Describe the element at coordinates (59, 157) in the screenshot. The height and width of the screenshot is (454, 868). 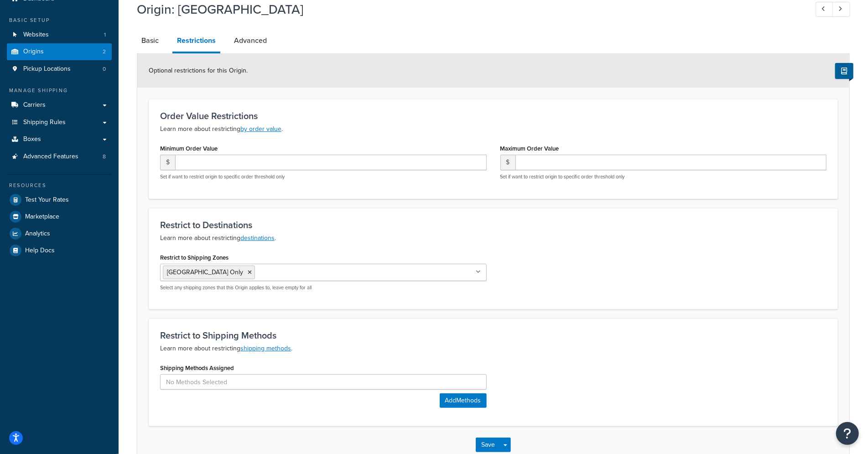
I see `a: Advanced Features8` at that location.